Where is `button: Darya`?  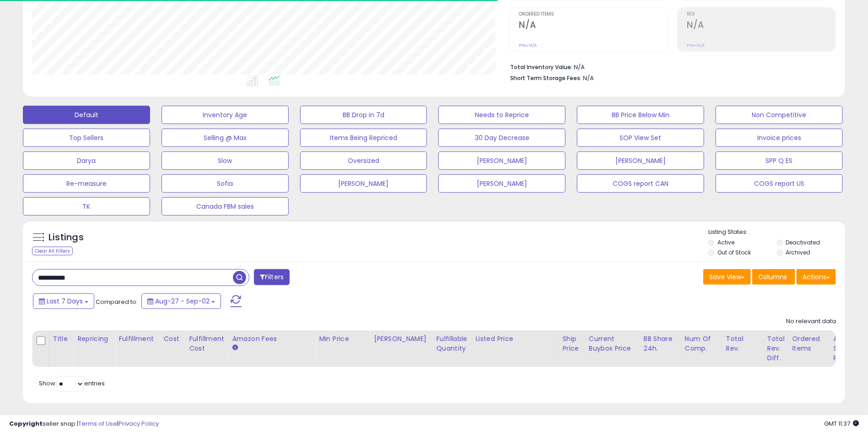
button: Darya is located at coordinates (86, 160).